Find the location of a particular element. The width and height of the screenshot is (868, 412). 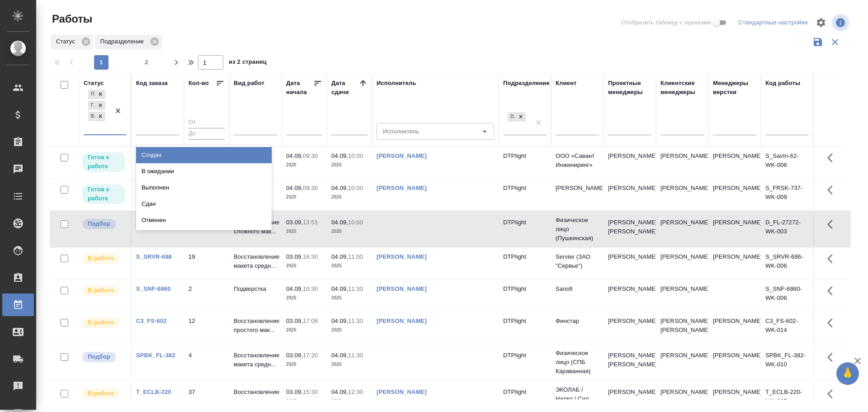

td: S_SRVR-686-WK-006 is located at coordinates (787, 263).